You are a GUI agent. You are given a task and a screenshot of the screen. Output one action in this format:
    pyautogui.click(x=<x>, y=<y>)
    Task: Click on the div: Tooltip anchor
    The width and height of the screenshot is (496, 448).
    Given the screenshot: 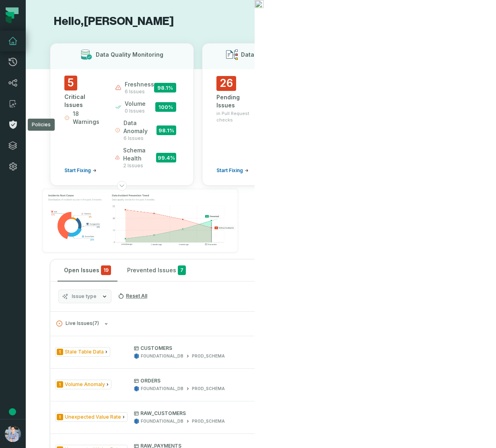 What is the action you would take?
    pyautogui.click(x=12, y=412)
    